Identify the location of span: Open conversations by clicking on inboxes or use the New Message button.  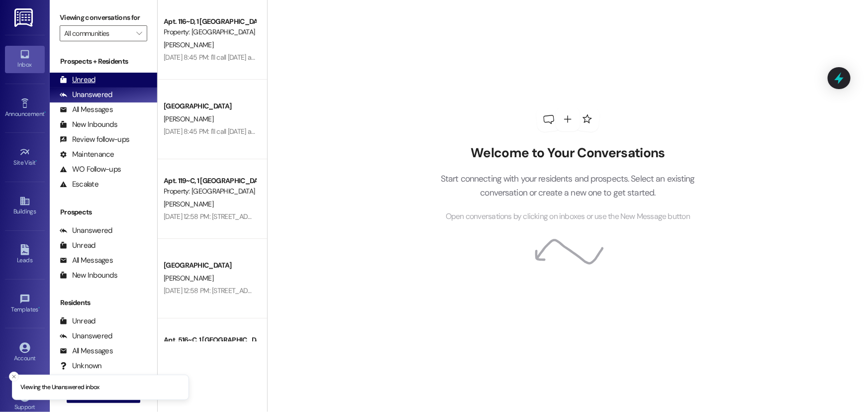
(567, 217).